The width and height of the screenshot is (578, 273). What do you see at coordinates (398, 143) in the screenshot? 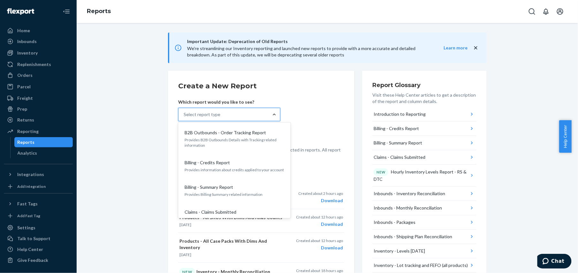
I see `div: Billing - Summary Report` at bounding box center [398, 143].